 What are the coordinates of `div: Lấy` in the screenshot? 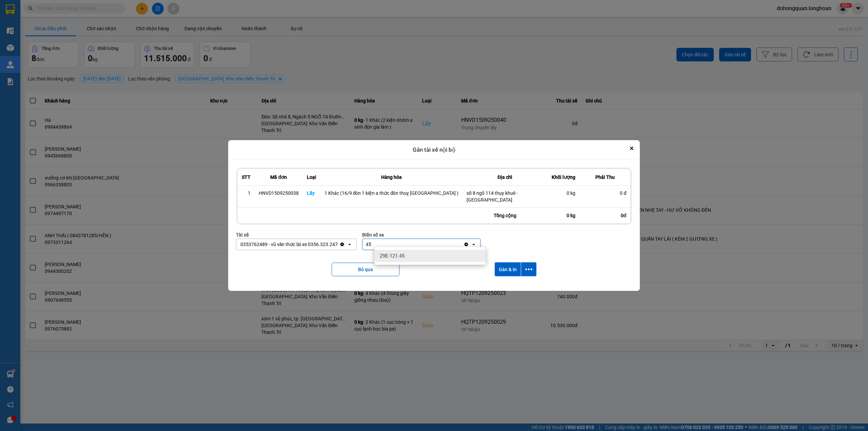 It's located at (312, 193).